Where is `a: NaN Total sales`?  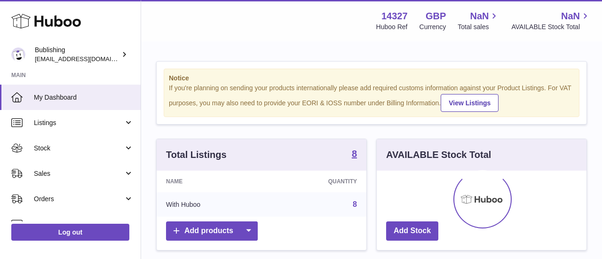
a: NaN Total sales is located at coordinates (478, 21).